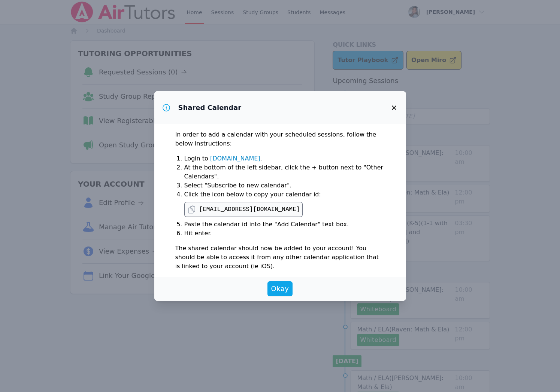 Image resolution: width=560 pixels, height=392 pixels. What do you see at coordinates (285, 185) in the screenshot?
I see `li: Select "Subscribe to new calendar".` at bounding box center [285, 185].